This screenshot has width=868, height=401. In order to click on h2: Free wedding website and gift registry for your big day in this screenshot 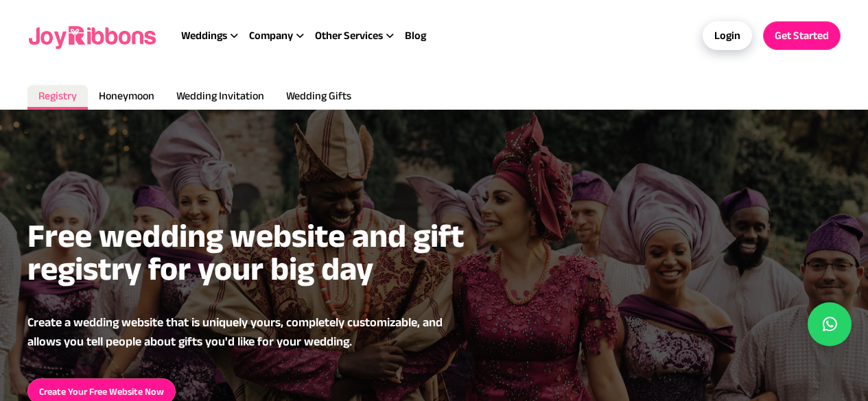, I will do `click(275, 252)`.